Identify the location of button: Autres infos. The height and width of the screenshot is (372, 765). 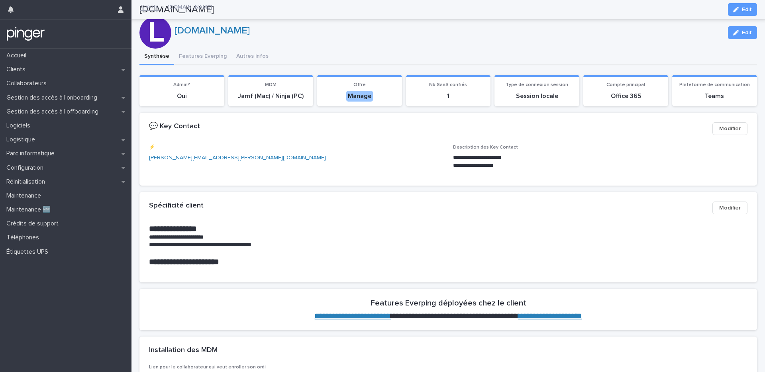
(252, 57).